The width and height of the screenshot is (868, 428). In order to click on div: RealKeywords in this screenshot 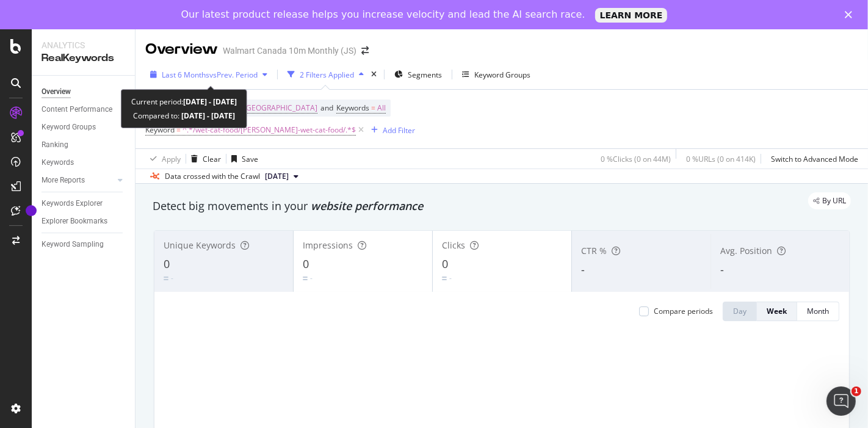, I will do `click(83, 58)`.